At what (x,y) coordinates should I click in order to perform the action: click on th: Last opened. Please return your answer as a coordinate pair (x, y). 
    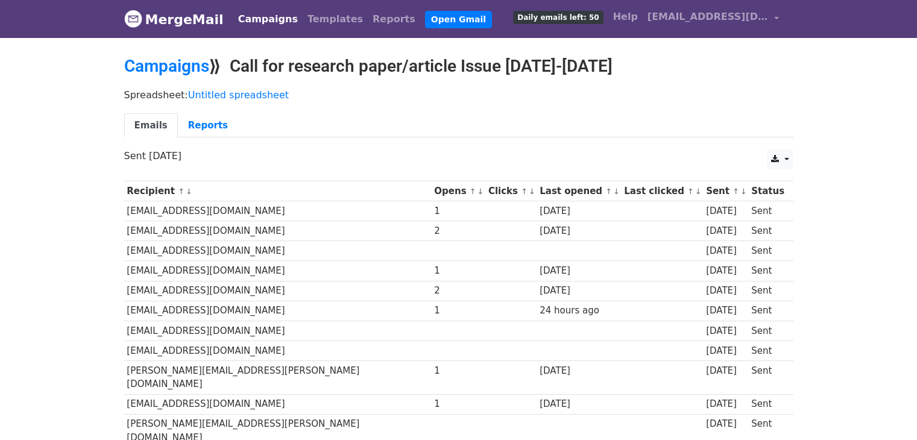
    Looking at the image, I should click on (579, 191).